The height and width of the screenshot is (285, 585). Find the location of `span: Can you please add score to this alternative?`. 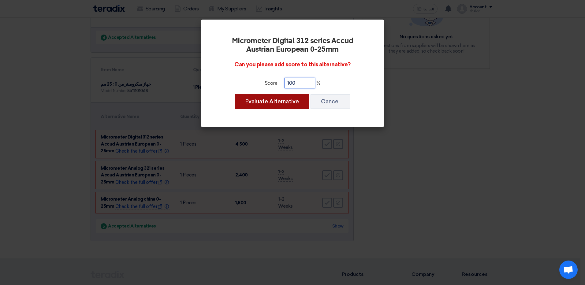

span: Can you please add score to this alternative? is located at coordinates (292, 65).